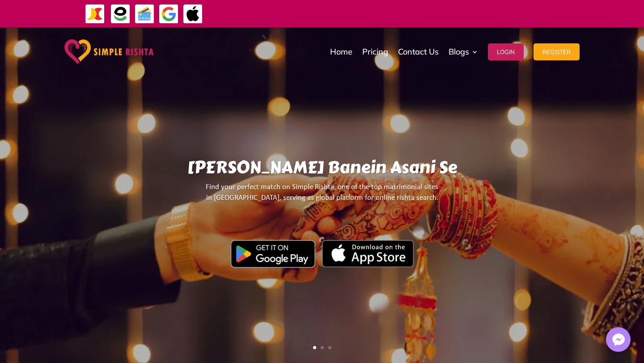 Image resolution: width=644 pixels, height=363 pixels. What do you see at coordinates (388, 13) in the screenshot?
I see `strong: ایزی پیسہ` at bounding box center [388, 13].